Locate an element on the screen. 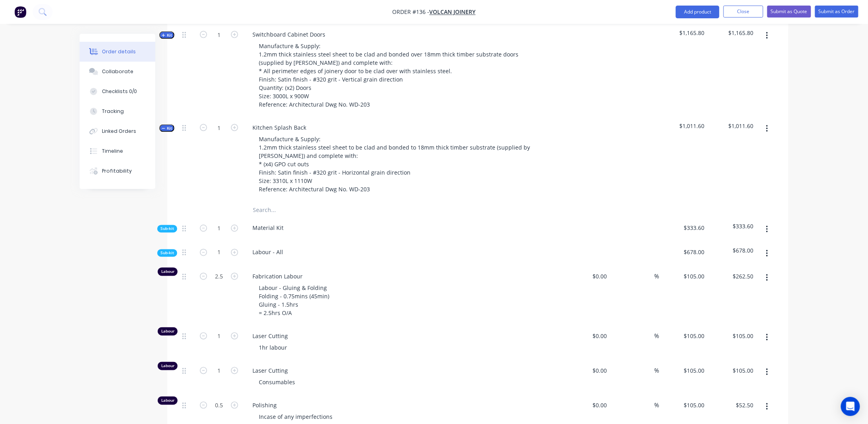 This screenshot has height=424, width=868. button: Submit as Quote is located at coordinates (789, 12).